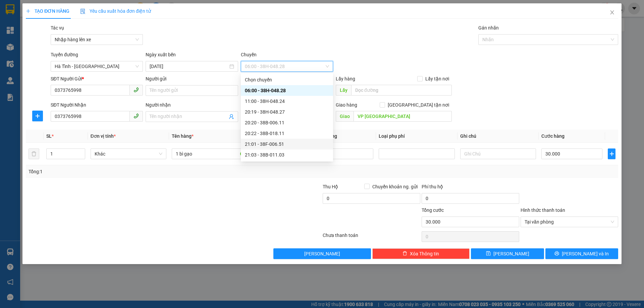  I want to click on div: 11:00 - 38H-048.24, so click(287, 101).